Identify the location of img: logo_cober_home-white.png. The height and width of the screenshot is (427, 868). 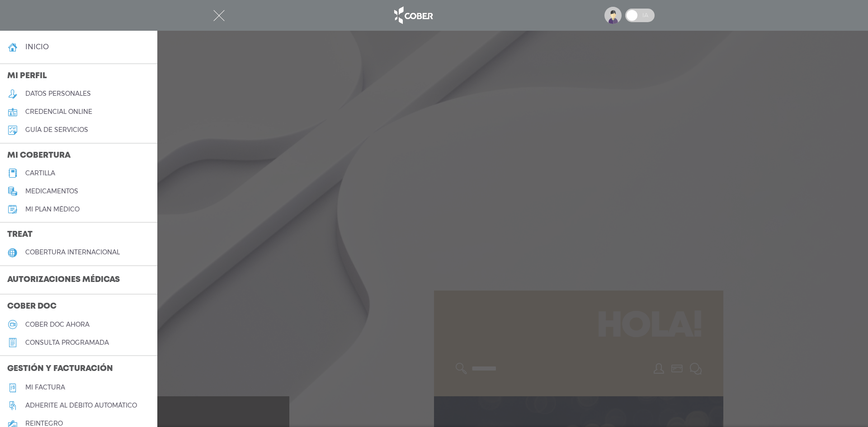
(413, 15).